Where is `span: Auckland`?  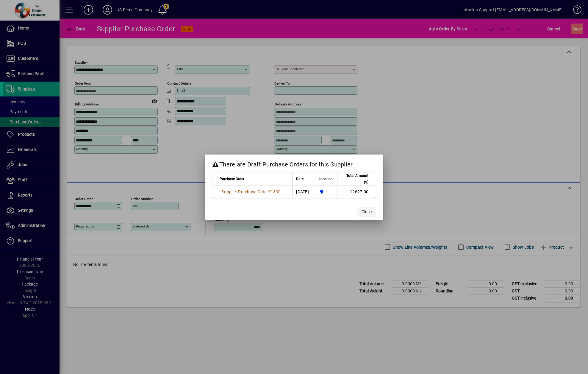
span: Auckland is located at coordinates (325, 191).